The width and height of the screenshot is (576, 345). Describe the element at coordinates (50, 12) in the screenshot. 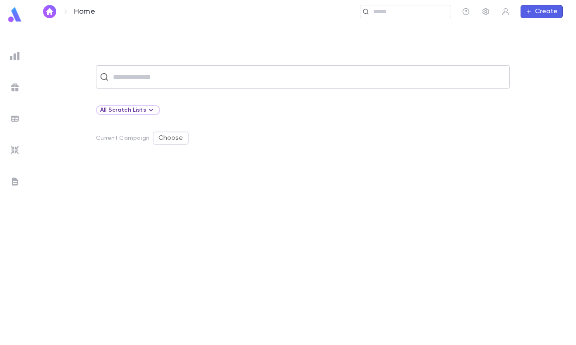

I see `img: home_white.a664292cf8c1dea59945f0da9f25487c.svg` at that location.